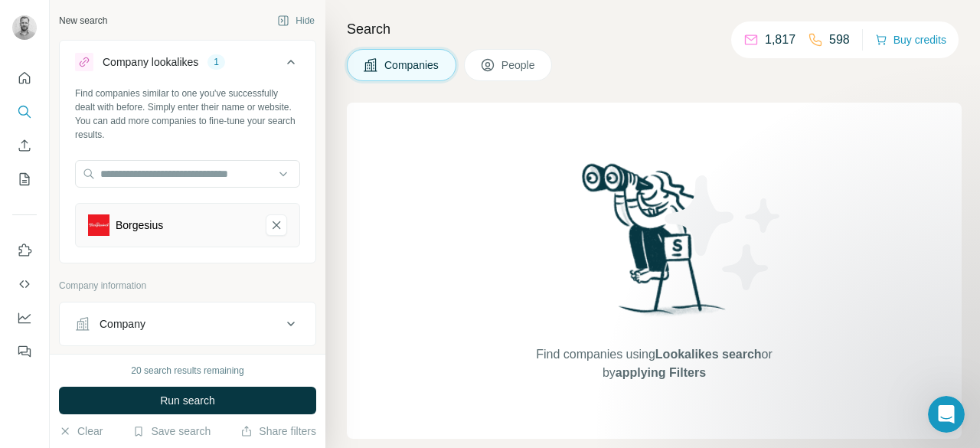 This screenshot has height=448, width=980. I want to click on span: Companies, so click(412, 65).